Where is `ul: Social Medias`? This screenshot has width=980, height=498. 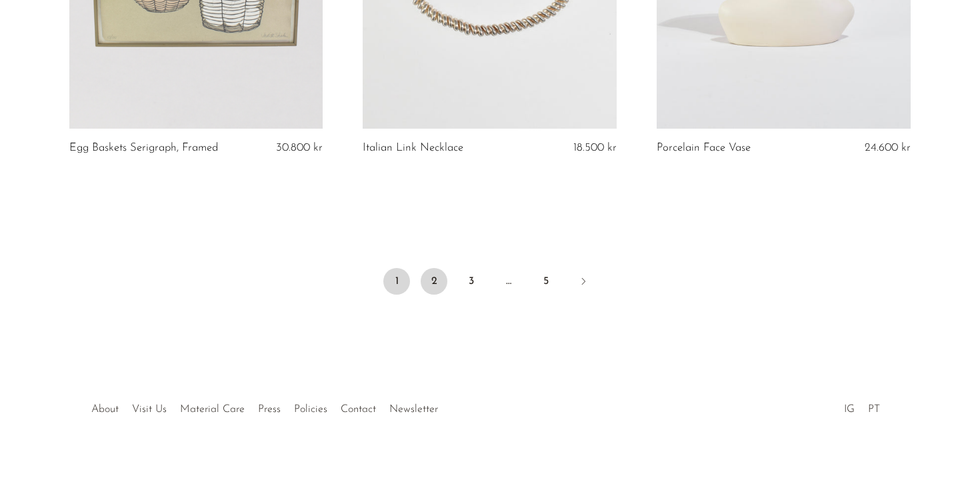
ul: Social Medias is located at coordinates (862, 406).